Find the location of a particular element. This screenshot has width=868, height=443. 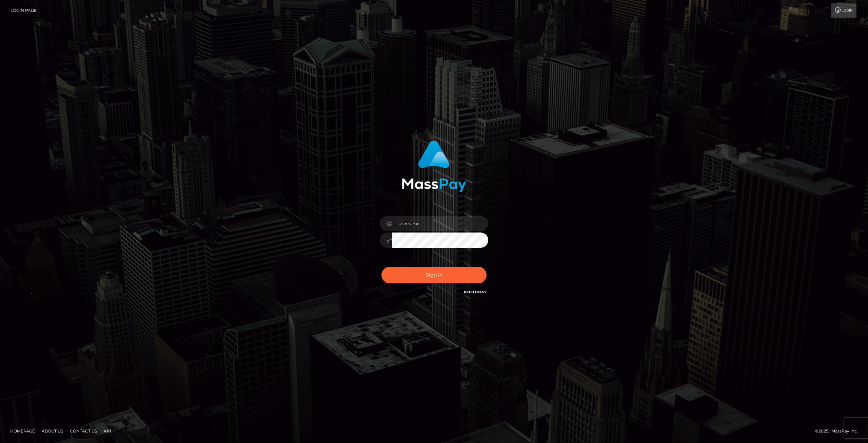

img: MassPay Login is located at coordinates (434, 166).